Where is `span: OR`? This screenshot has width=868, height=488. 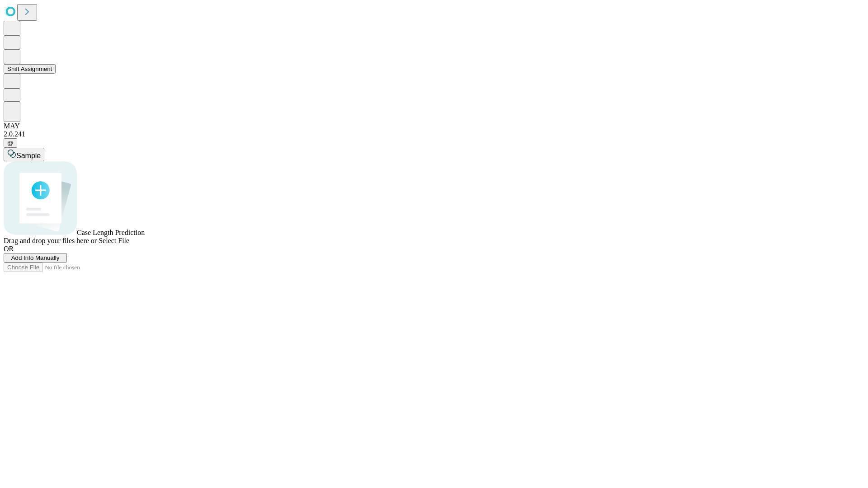 span: OR is located at coordinates (9, 248).